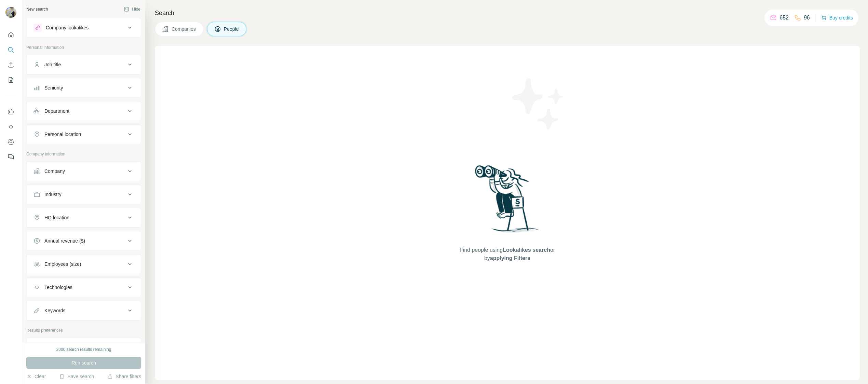 The height and width of the screenshot is (384, 868). What do you see at coordinates (56, 217) in the screenshot?
I see `div: HQ location` at bounding box center [56, 217].